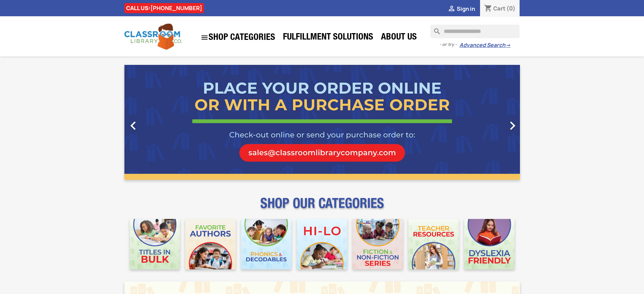 This screenshot has width=644, height=294. I want to click on img: CLC_Favorite_Authors_Mobile.jpg, so click(210, 244).